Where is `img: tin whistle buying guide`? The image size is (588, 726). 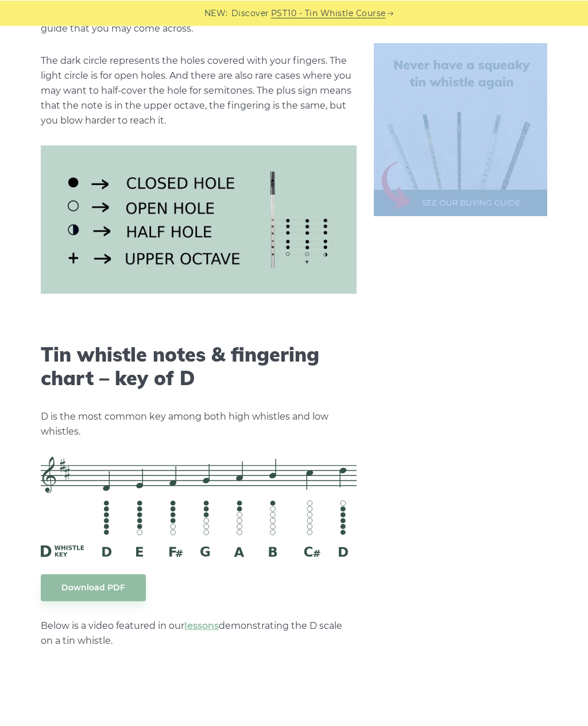 img: tin whistle buying guide is located at coordinates (460, 129).